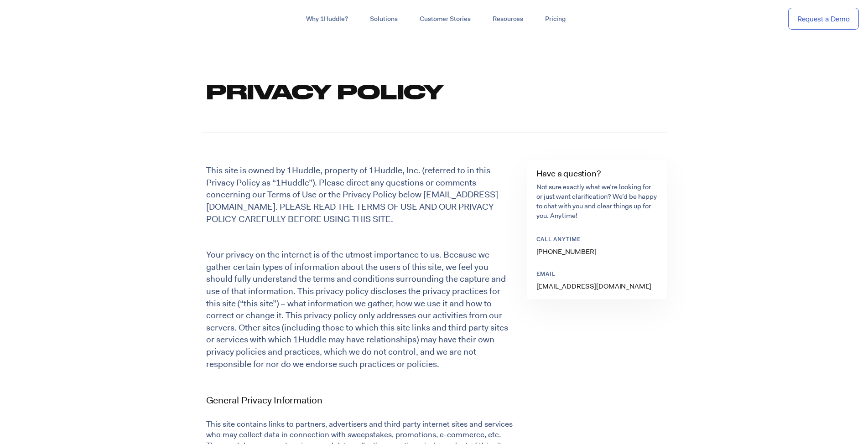 This screenshot has height=444, width=868. What do you see at coordinates (597, 173) in the screenshot?
I see `h4: Have a question?` at bounding box center [597, 173].